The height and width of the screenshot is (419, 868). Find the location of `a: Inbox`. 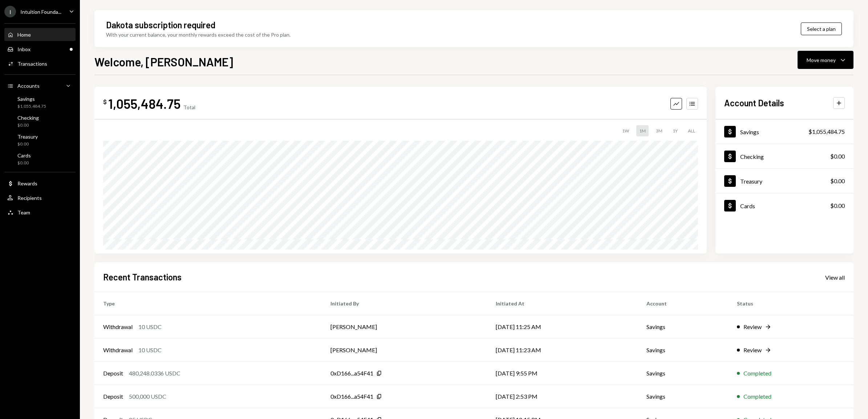

a: Inbox is located at coordinates (40, 49).